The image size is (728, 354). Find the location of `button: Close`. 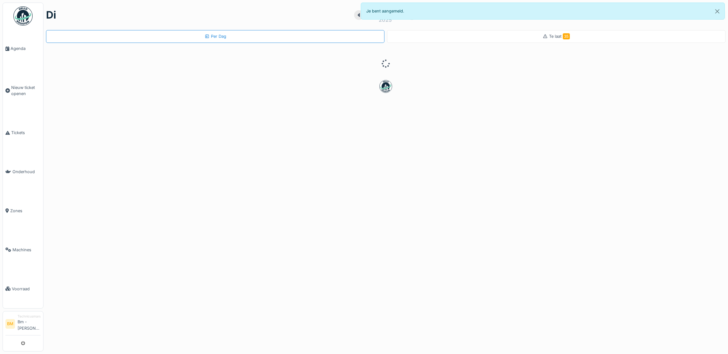

button: Close is located at coordinates (717, 11).